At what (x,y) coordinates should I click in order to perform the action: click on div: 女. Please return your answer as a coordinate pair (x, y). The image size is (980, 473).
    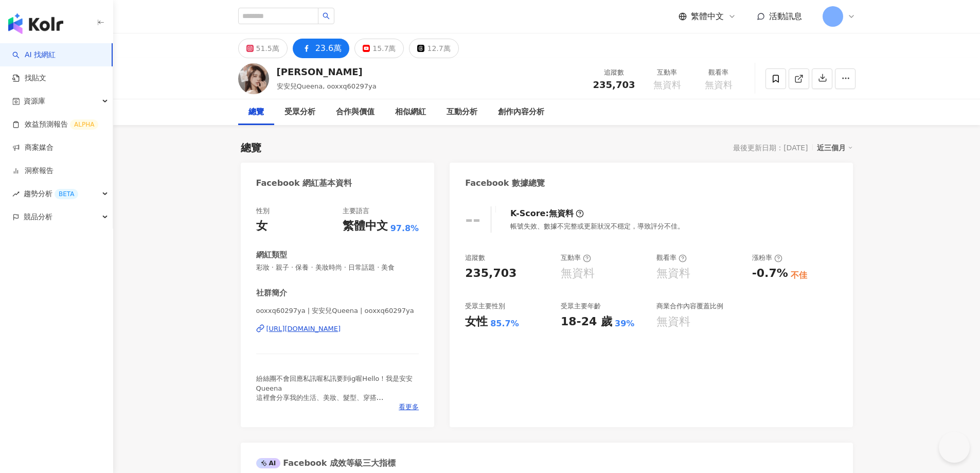
    Looking at the image, I should click on (262, 226).